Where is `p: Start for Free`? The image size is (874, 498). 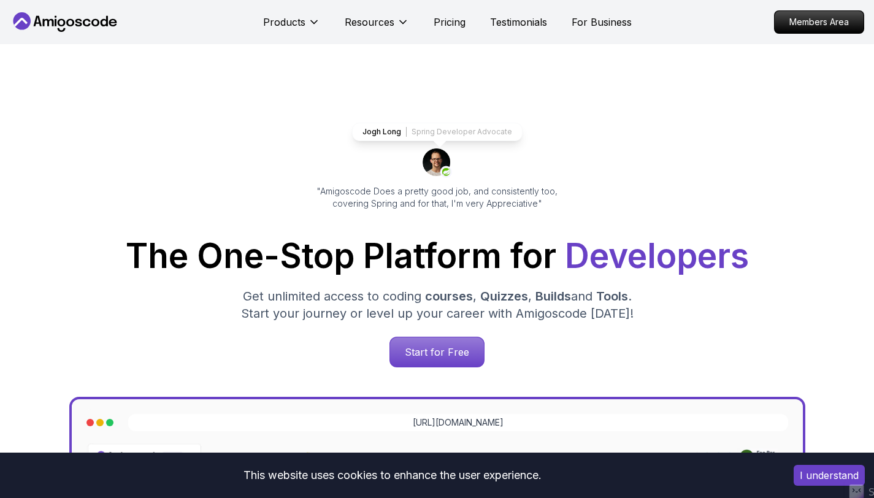
p: Start for Free is located at coordinates (437, 352).